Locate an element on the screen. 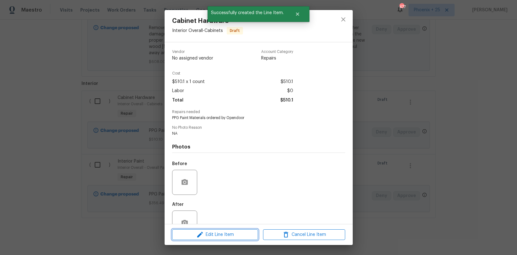  button: Cancel Line Item is located at coordinates (304, 235).